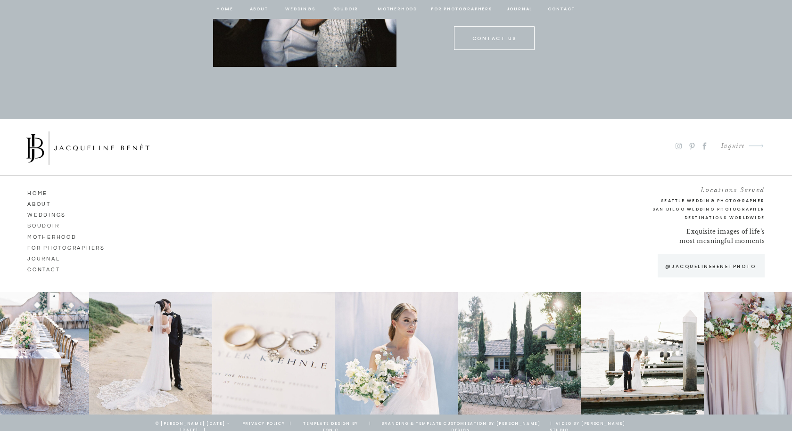 This screenshot has height=431, width=792. I want to click on nav: about, so click(259, 9).